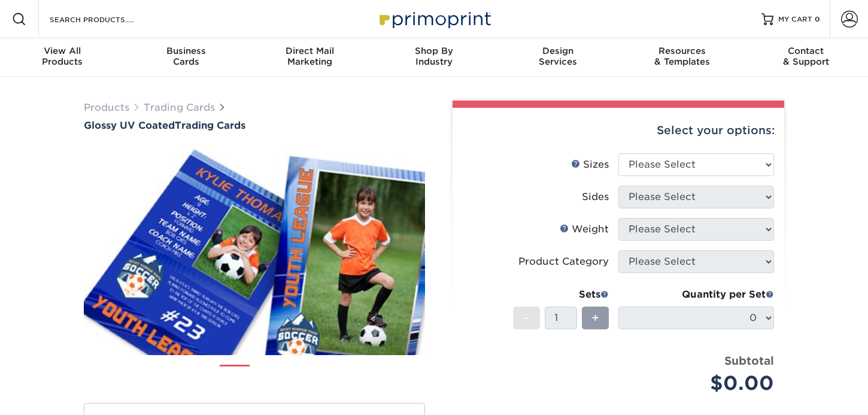 This screenshot has width=868, height=415. What do you see at coordinates (558, 56) in the screenshot?
I see `div: Services` at bounding box center [558, 56].